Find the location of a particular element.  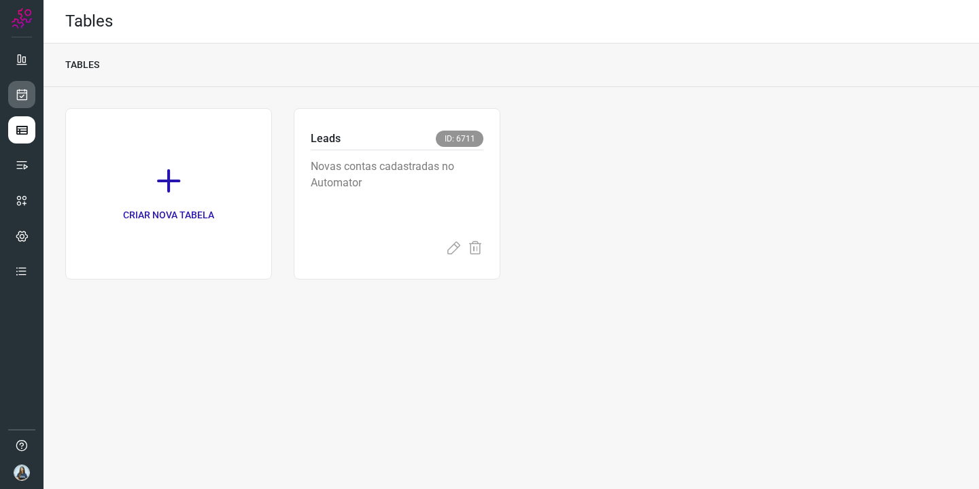

a: CRIAR NOVA TABELA is located at coordinates (169, 194).